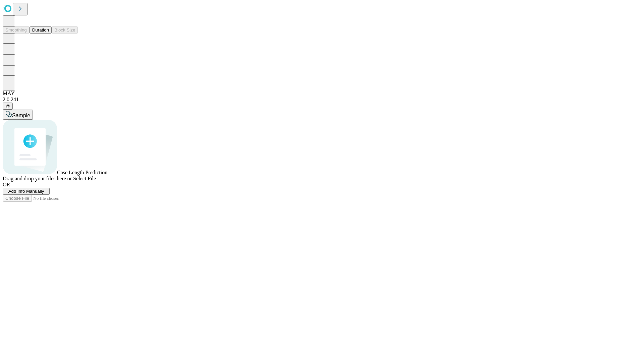  I want to click on span: Select File, so click(85, 178).